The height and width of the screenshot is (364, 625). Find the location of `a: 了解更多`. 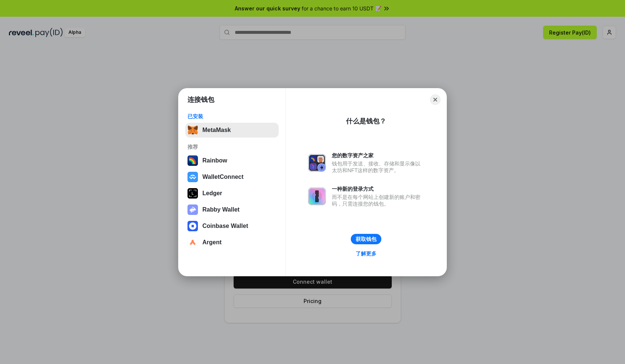

a: 了解更多 is located at coordinates (366, 253).